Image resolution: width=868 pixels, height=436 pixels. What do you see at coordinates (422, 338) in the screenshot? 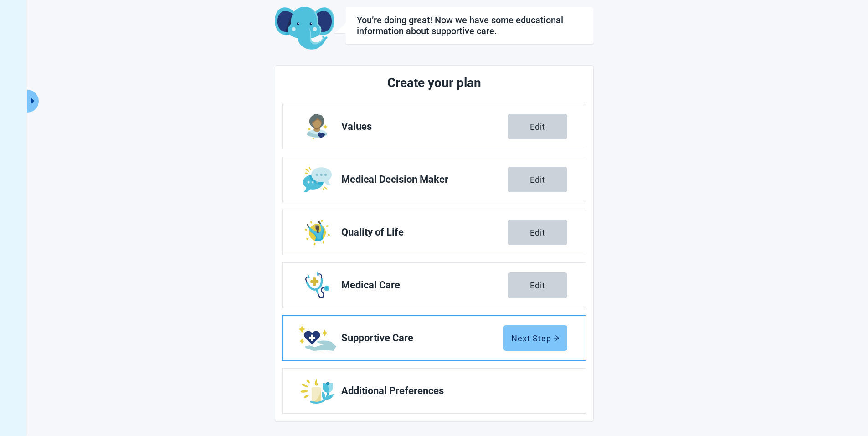
I see `span: Supportive Care` at bounding box center [422, 338].